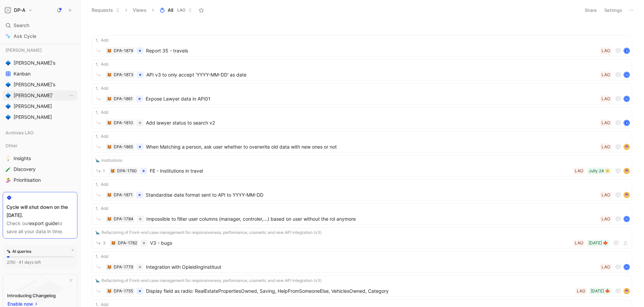 Image resolution: width=644 pixels, height=307 pixels. What do you see at coordinates (123, 99) in the screenshot?
I see `div: DPA-1861` at bounding box center [123, 99].